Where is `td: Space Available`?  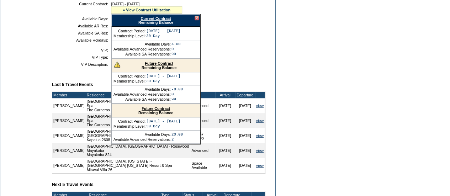
td: Space Available is located at coordinates (202, 165).